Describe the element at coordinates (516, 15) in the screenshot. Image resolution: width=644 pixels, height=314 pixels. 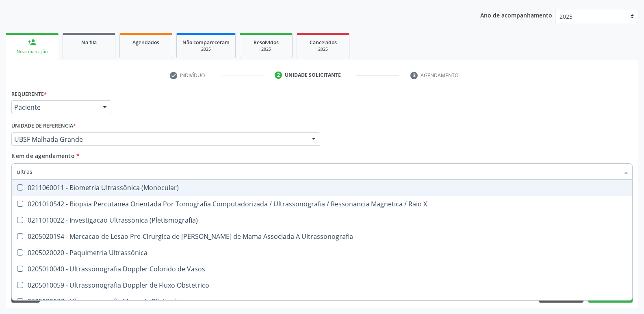
I see `p: Ano de acompanhamento` at that location.